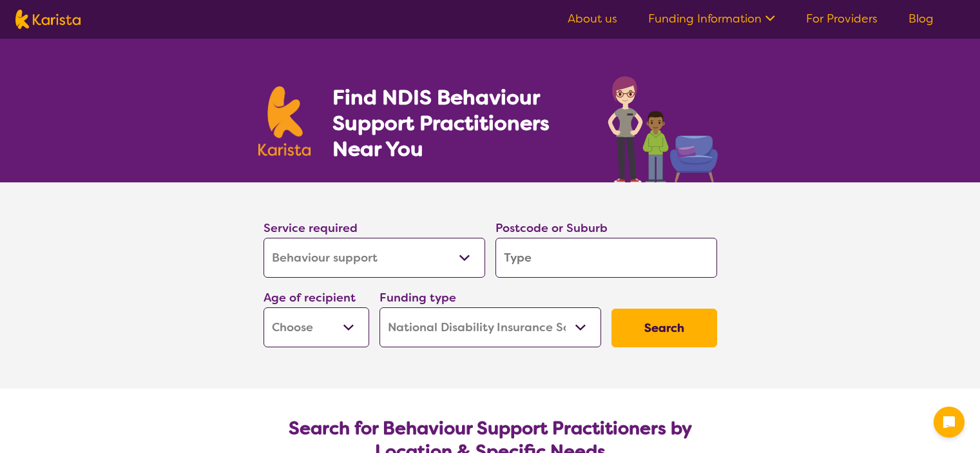 The image size is (980, 453). I want to click on h1: Find NDIS Behaviour Support Practitioners Near You, so click(456, 123).